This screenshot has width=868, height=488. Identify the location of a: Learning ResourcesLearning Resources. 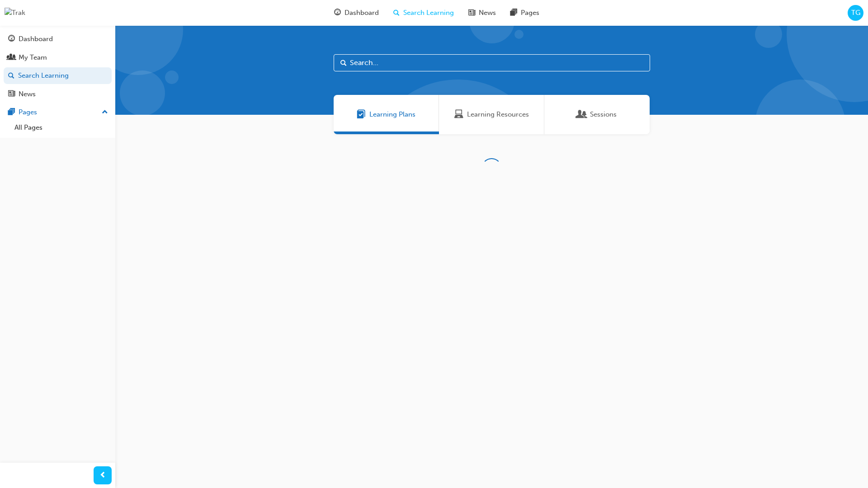
(492, 114).